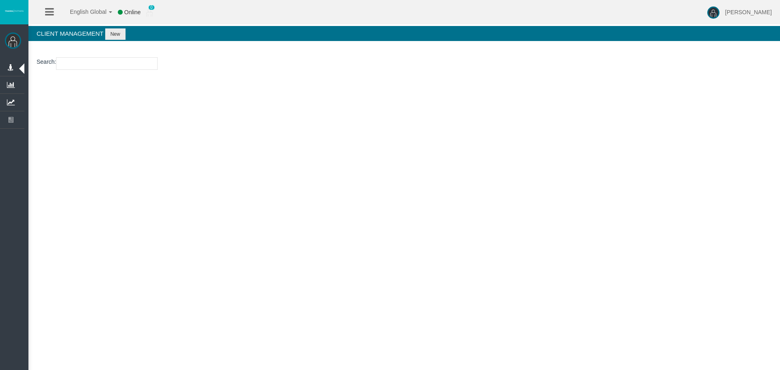  Describe the element at coordinates (714, 13) in the screenshot. I see `img: user-image` at that location.